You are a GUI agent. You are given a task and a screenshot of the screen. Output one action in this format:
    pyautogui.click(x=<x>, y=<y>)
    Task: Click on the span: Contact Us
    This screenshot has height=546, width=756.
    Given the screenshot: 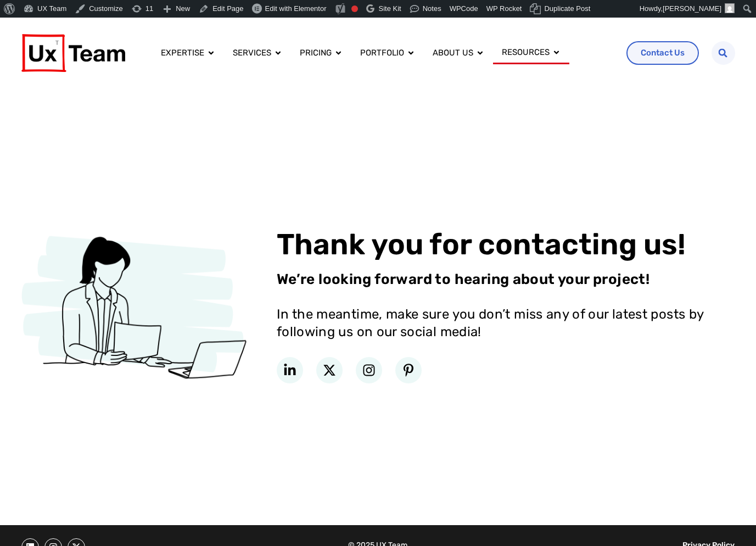 What is the action you would take?
    pyautogui.click(x=662, y=52)
    